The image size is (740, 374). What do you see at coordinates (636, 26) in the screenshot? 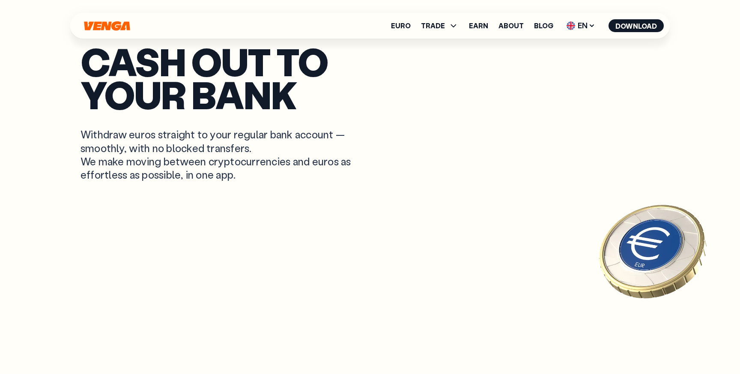
I see `a: Download` at bounding box center [636, 26].